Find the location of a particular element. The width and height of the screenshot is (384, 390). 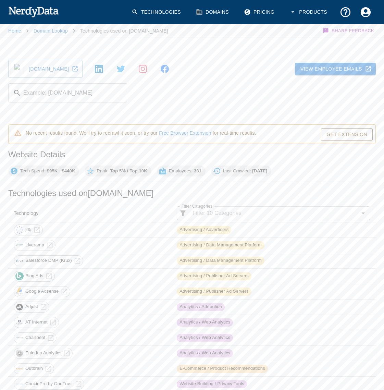

a: CookiePro by OneTrust is located at coordinates (49, 384).